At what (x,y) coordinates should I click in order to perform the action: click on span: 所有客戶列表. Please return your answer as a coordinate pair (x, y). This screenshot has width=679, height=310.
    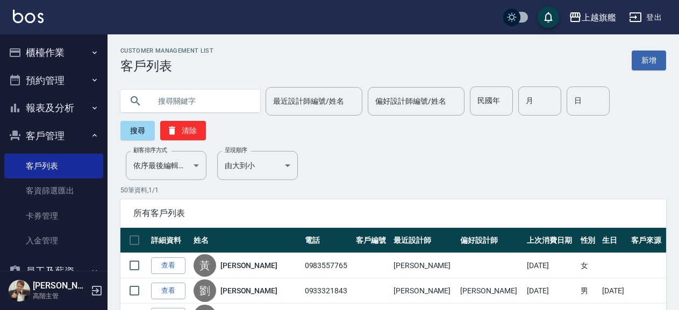
    Looking at the image, I should click on (393, 213).